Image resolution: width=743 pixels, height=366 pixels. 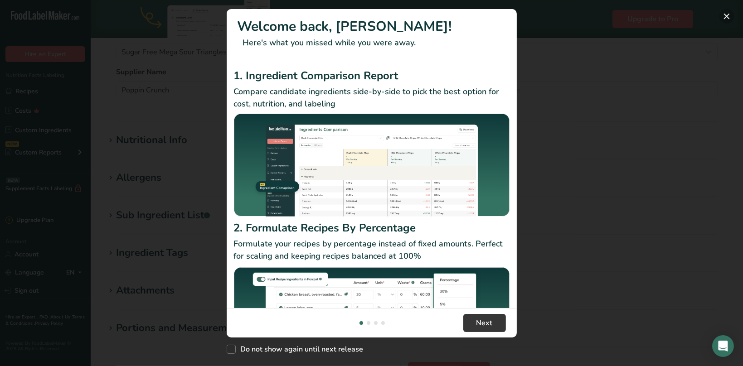 What do you see at coordinates (484, 323) in the screenshot?
I see `button: Next` at bounding box center [484, 323].